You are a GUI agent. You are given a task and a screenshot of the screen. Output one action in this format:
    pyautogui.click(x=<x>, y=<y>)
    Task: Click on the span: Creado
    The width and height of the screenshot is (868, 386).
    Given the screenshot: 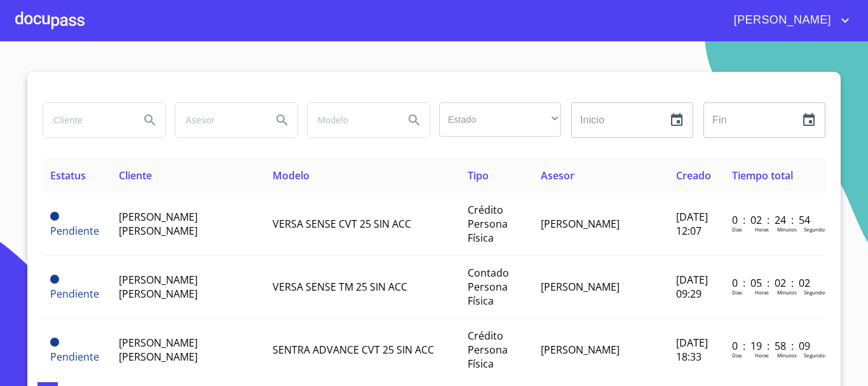 What is the action you would take?
    pyautogui.click(x=693, y=176)
    